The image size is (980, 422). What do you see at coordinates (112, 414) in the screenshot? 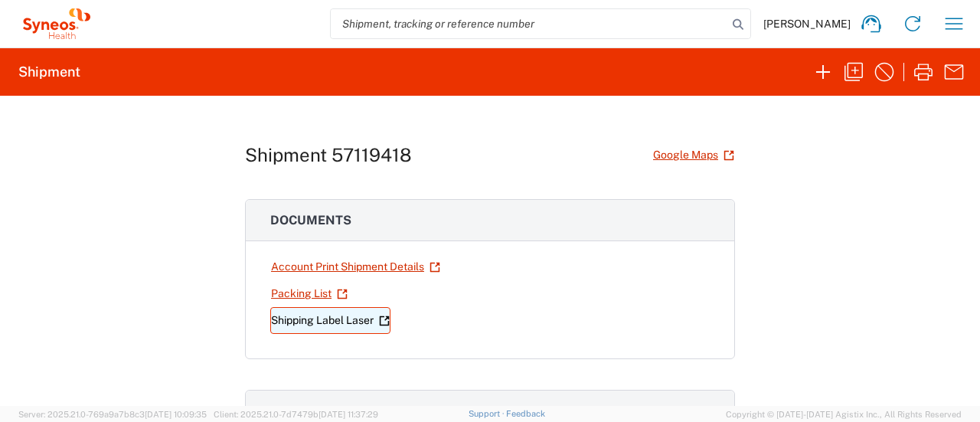
I see `span: Server: 2025.21.0-769a9a7b8c3` at bounding box center [112, 414].